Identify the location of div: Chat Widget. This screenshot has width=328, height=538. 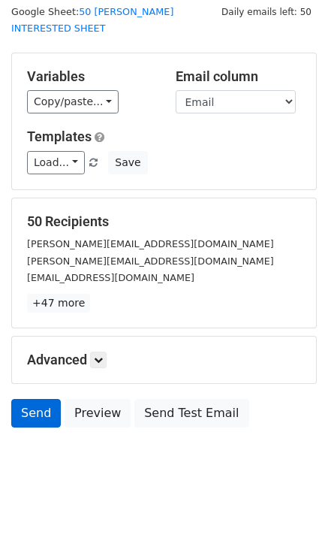
(291, 502).